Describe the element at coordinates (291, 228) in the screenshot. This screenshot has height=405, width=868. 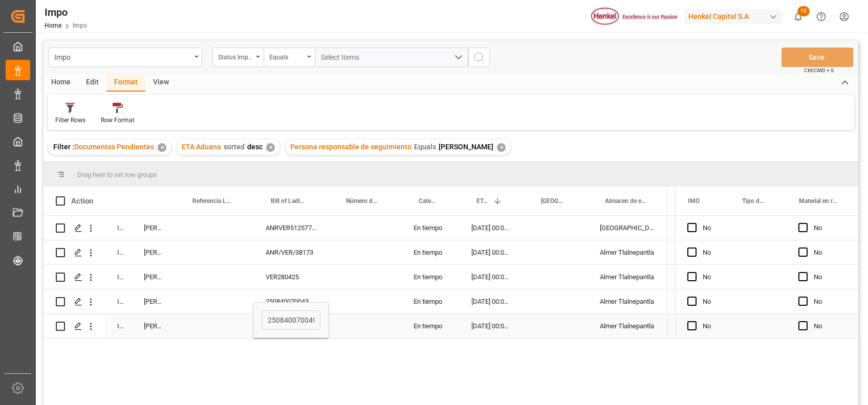
I see `div: ANRVER5125773V` at that location.